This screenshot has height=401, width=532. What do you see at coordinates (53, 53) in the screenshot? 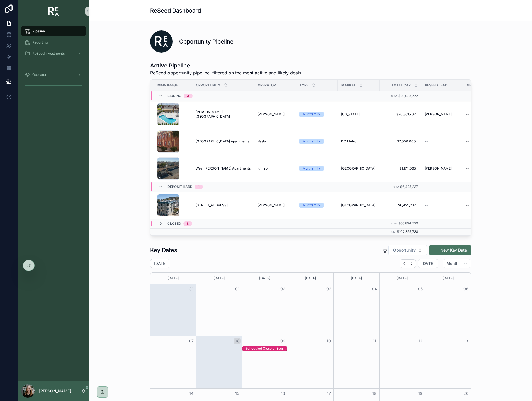
I see `a: ReSeed Investments` at bounding box center [53, 53].